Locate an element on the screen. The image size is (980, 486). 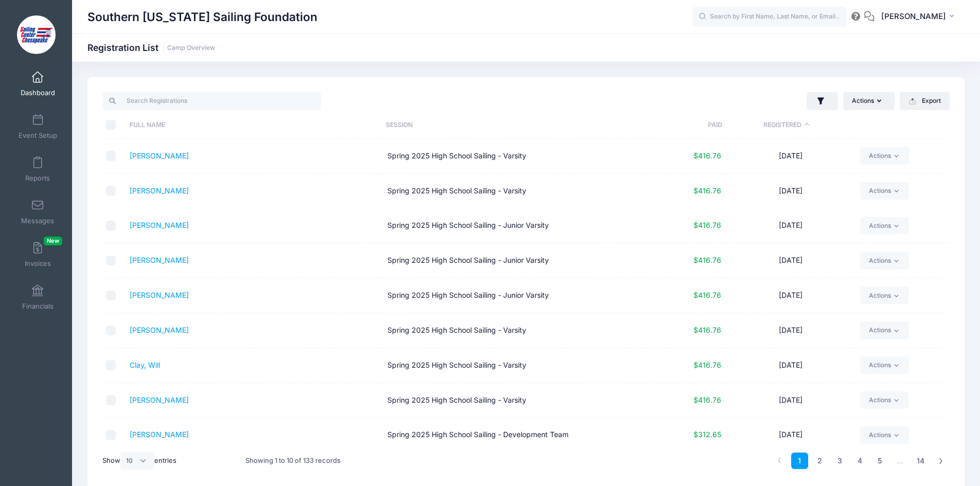
span: Invoices is located at coordinates (38, 264).